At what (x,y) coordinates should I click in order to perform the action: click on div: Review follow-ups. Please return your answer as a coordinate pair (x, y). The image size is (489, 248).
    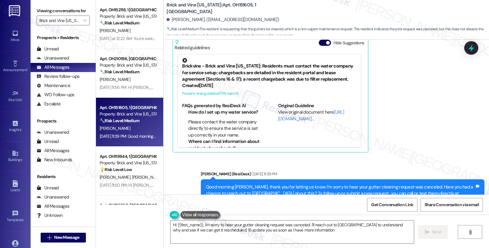
    Looking at the image, I should click on (58, 76).